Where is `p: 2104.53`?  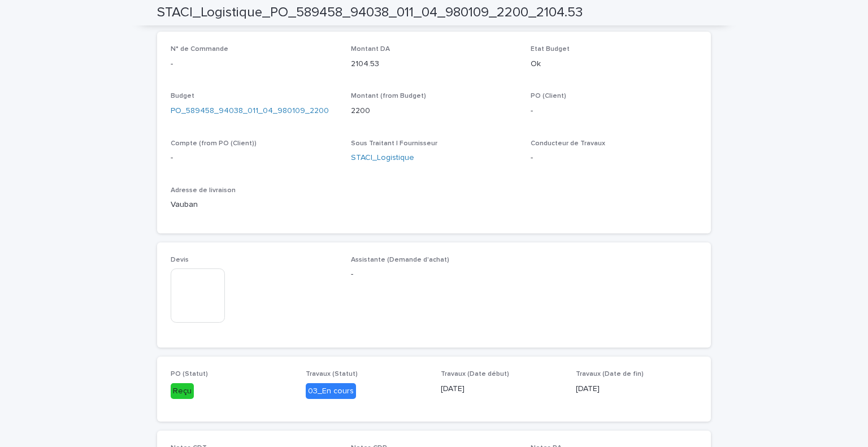 p: 2104.53 is located at coordinates (434, 64).